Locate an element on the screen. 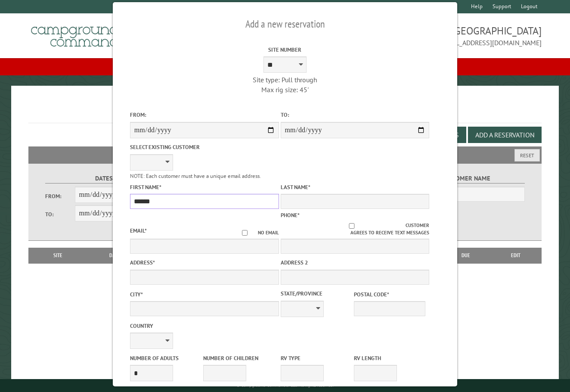  button: Add a Reservation is located at coordinates (504, 135).